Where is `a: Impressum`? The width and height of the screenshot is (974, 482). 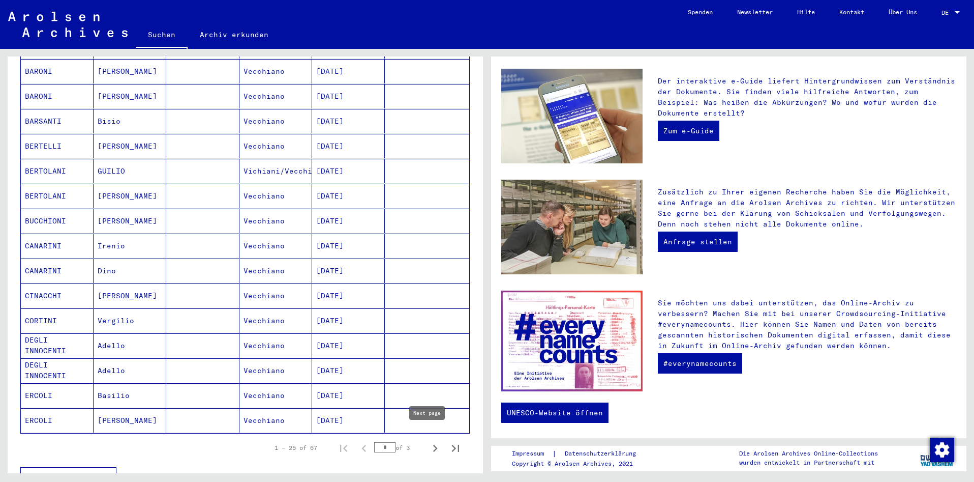
a: Impressum is located at coordinates (532, 453).